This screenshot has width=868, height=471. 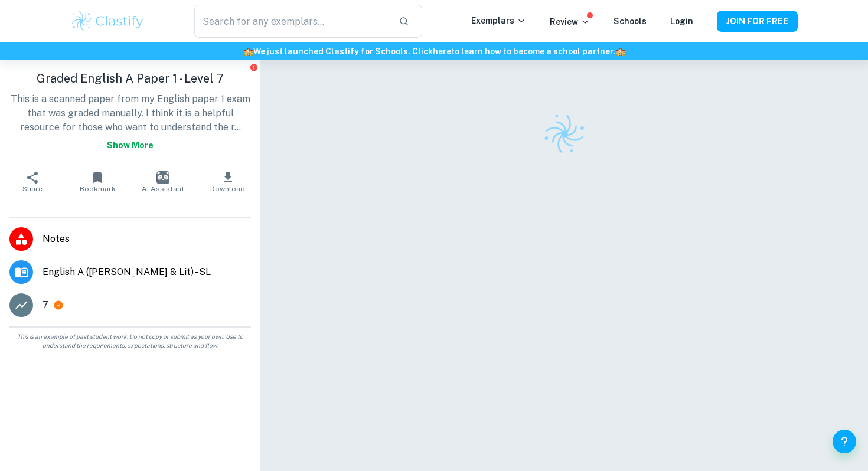 What do you see at coordinates (498, 21) in the screenshot?
I see `p: Exemplars` at bounding box center [498, 21].